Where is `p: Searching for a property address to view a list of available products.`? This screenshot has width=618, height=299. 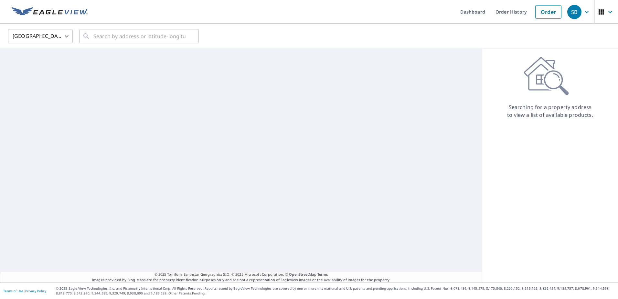 p: Searching for a property address to view a list of available products. is located at coordinates (550, 111).